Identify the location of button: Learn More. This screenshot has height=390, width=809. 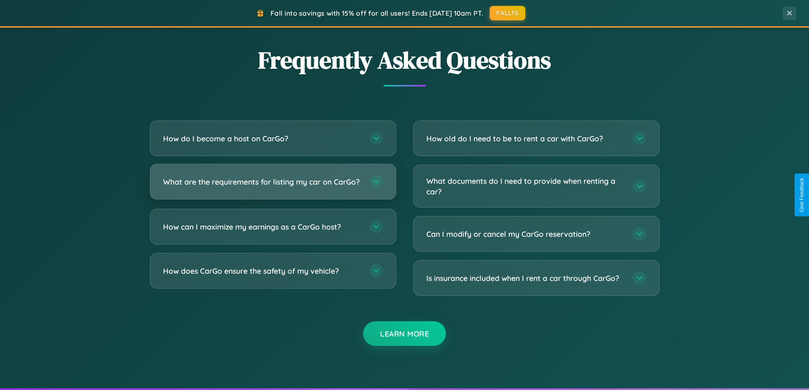
(404, 334).